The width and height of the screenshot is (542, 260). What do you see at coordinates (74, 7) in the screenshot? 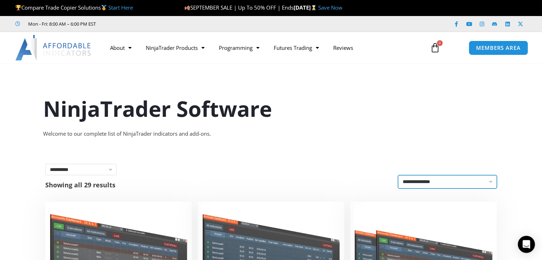
I see `span: Compare Trade Copier Solutions` at bounding box center [74, 7].